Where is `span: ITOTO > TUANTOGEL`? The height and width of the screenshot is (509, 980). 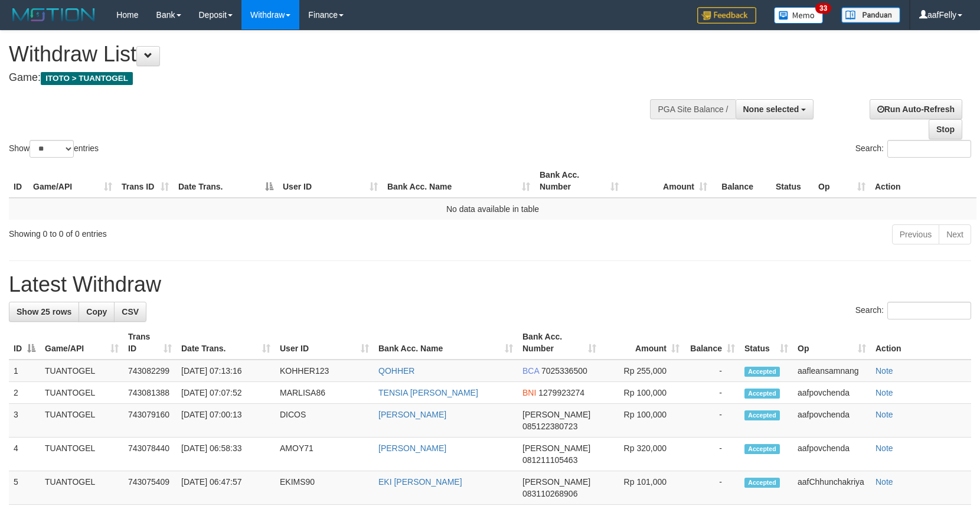 span: ITOTO > TUANTOGEL is located at coordinates (87, 78).